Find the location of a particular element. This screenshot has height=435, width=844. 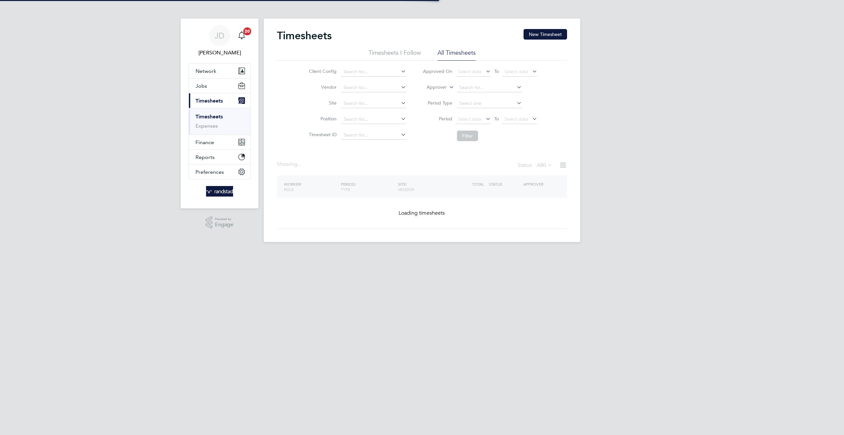

label: Site is located at coordinates (322, 103).